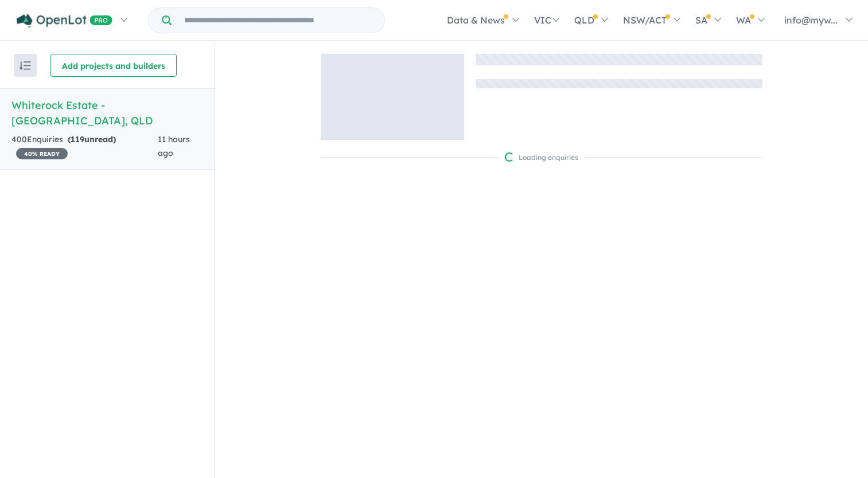 The height and width of the screenshot is (478, 868). Describe the element at coordinates (113, 66) in the screenshot. I see `button: Add projects and builders` at that location.